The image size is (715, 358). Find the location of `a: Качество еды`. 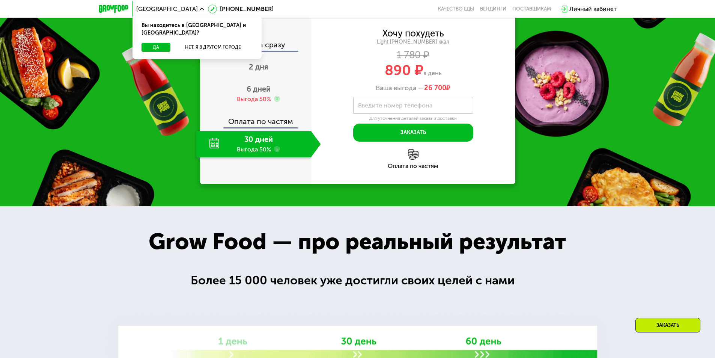

a: Качество еды is located at coordinates (456, 9).